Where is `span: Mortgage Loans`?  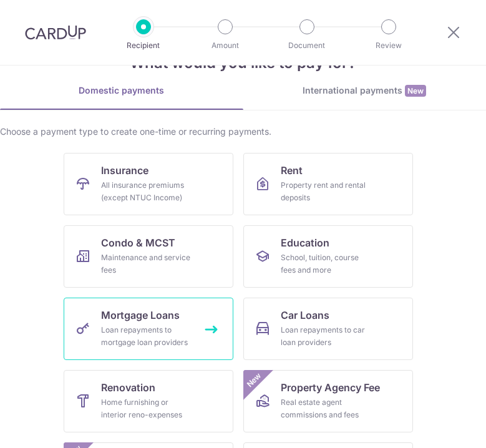 span: Mortgage Loans is located at coordinates (141, 315).